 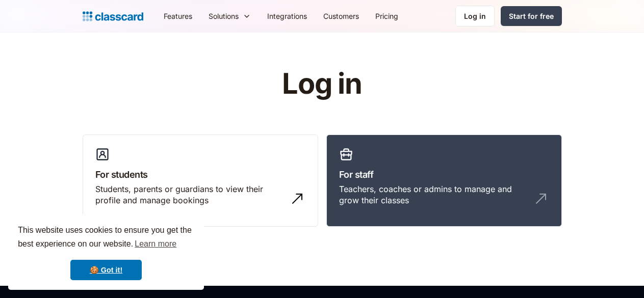 What do you see at coordinates (106, 270) in the screenshot?
I see `a: dismiss cookie message` at bounding box center [106, 270].